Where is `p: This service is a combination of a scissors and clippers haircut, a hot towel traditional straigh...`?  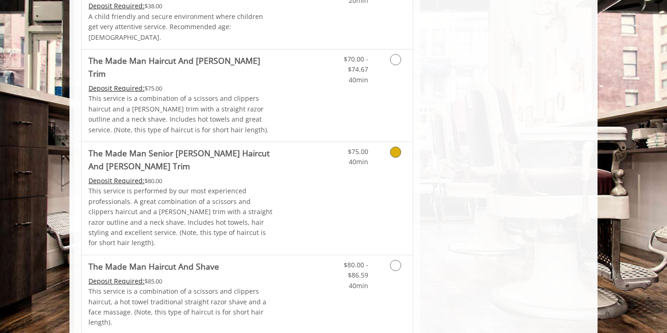
p: This service is a combination of a scissors and clippers haircut, a hot towel traditional straigh... is located at coordinates (182, 307).